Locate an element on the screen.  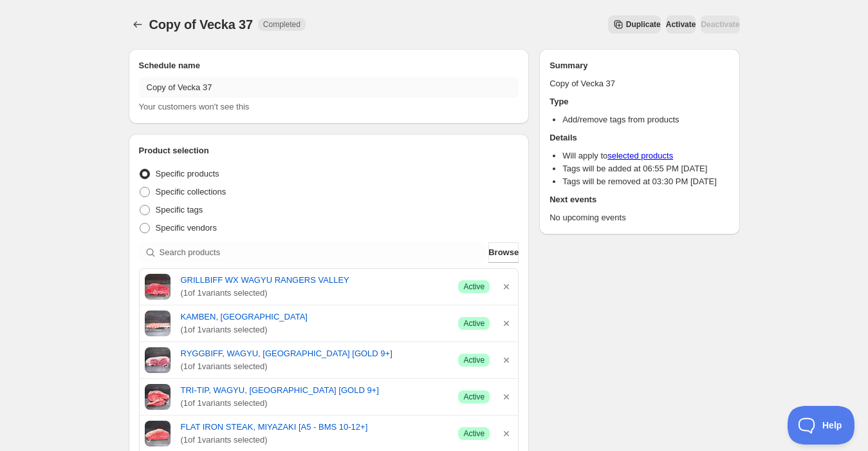
h2: Product selection is located at coordinates (329, 150).